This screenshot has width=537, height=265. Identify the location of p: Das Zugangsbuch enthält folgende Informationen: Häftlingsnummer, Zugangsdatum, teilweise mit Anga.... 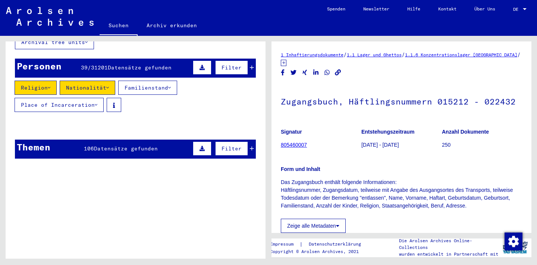
(402, 194).